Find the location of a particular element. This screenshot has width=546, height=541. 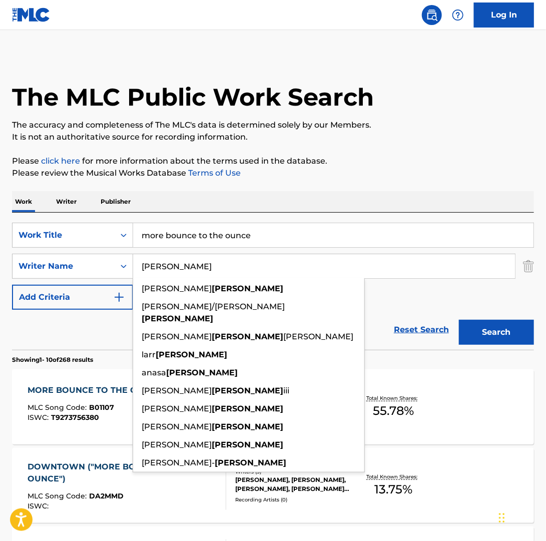

div: Drag is located at coordinates (502, 518).